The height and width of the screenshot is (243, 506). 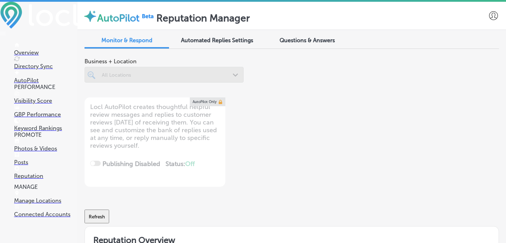 What do you see at coordinates (46, 149) in the screenshot?
I see `p: Photos & Videos` at bounding box center [46, 149].